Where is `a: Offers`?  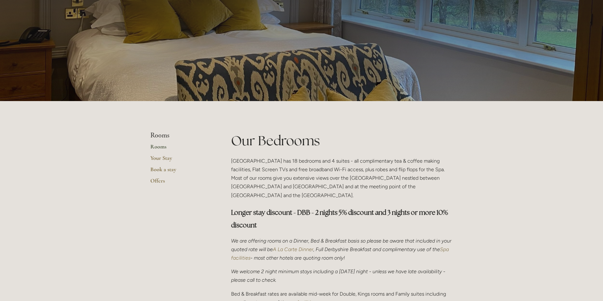 a: Offers is located at coordinates (180, 183).